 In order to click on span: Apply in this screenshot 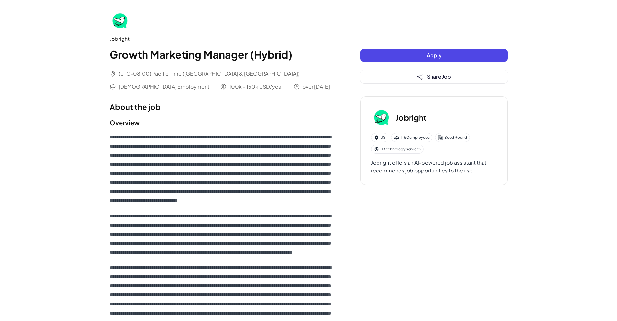, I will do `click(434, 55)`.